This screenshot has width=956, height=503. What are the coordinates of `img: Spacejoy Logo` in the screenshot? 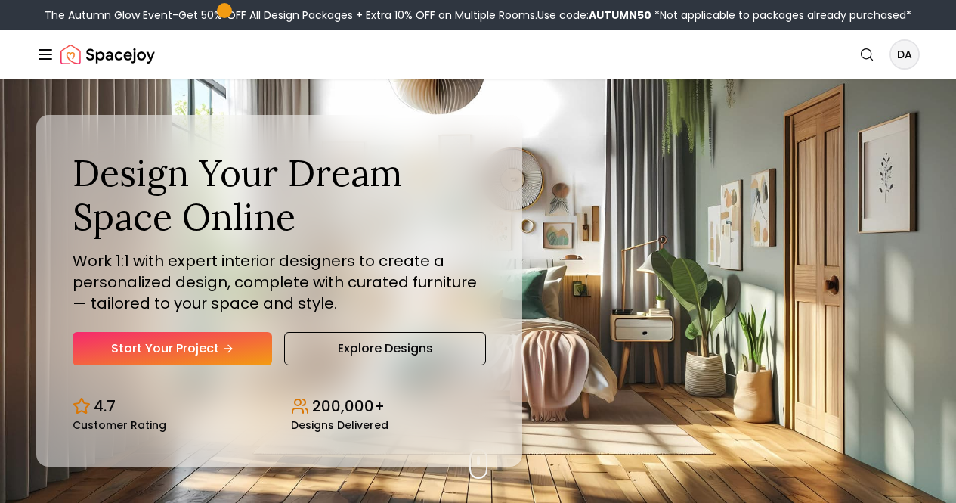 It's located at (107, 54).